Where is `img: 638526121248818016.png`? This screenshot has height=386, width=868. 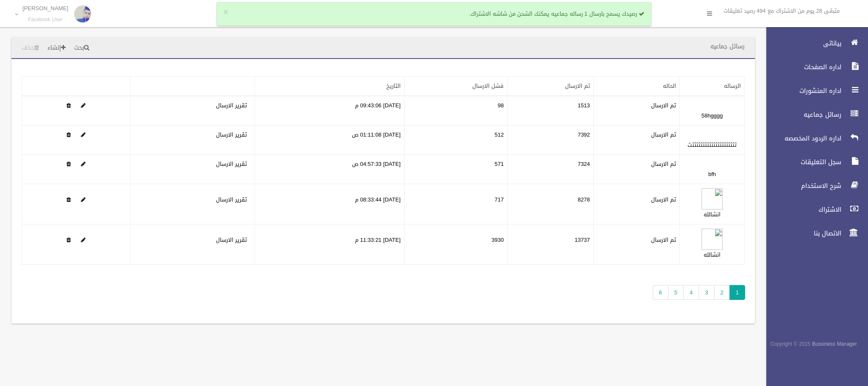 img: 638526121248818016.png is located at coordinates (712, 199).